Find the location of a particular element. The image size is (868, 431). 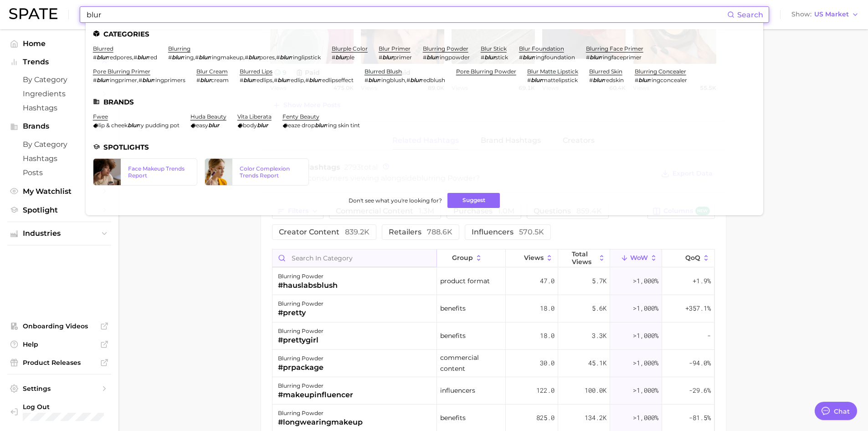

a: blur foundation is located at coordinates (542, 48).